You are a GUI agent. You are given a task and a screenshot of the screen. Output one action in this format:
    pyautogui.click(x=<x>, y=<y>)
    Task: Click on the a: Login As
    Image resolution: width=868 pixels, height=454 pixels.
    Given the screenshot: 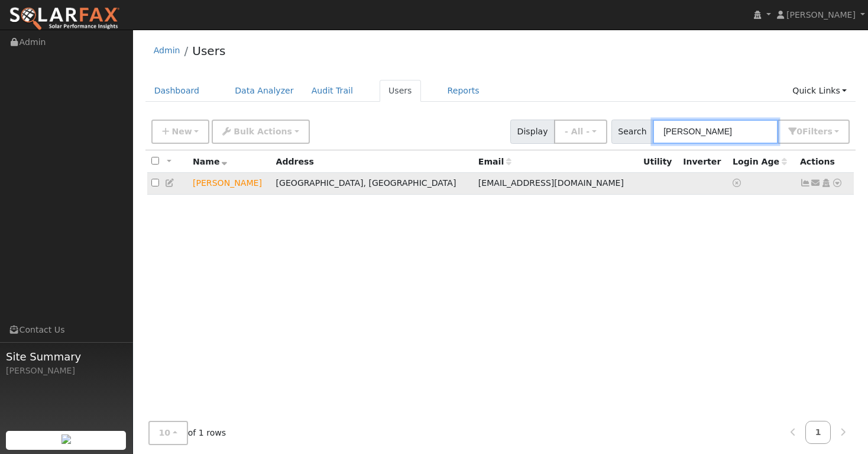 What is the action you would take?
    pyautogui.click(x=826, y=183)
    